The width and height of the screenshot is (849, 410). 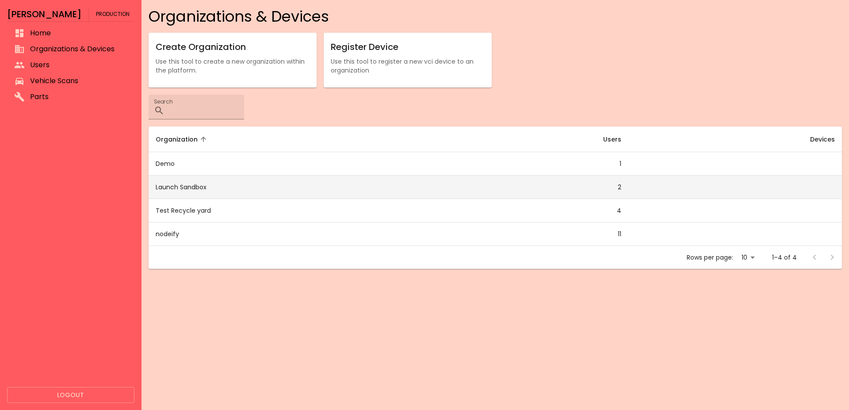 What do you see at coordinates (233, 66) in the screenshot?
I see `p: Use this tool to create a new organization within the platform.` at bounding box center [233, 66].